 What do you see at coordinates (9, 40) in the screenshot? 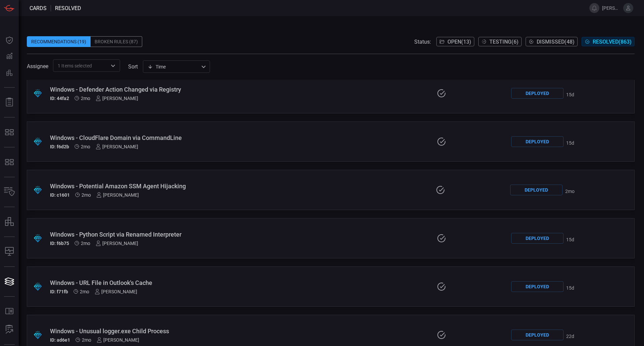
I see `button: Dashboard` at bounding box center [9, 40].